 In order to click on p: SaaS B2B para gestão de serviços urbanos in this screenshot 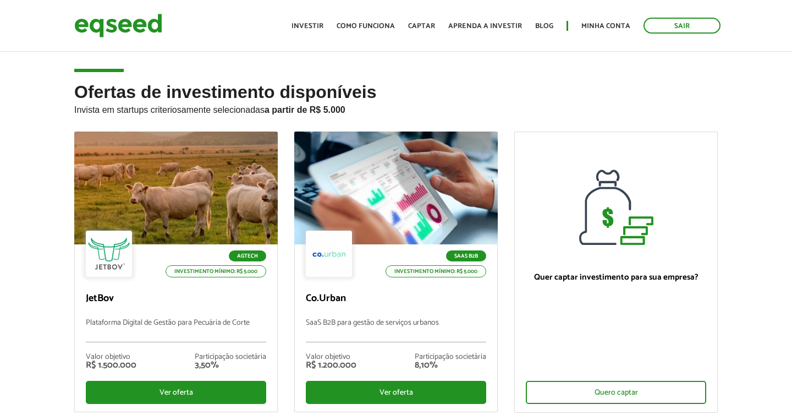, I will do `click(396, 330)`.